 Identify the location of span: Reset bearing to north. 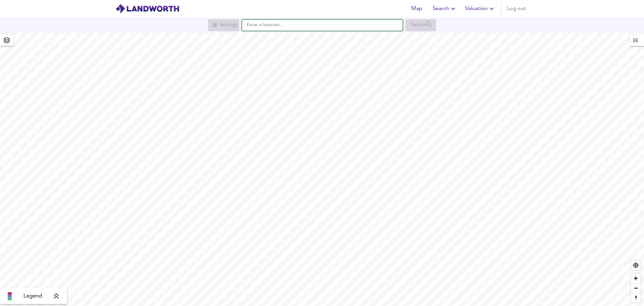
(636, 298).